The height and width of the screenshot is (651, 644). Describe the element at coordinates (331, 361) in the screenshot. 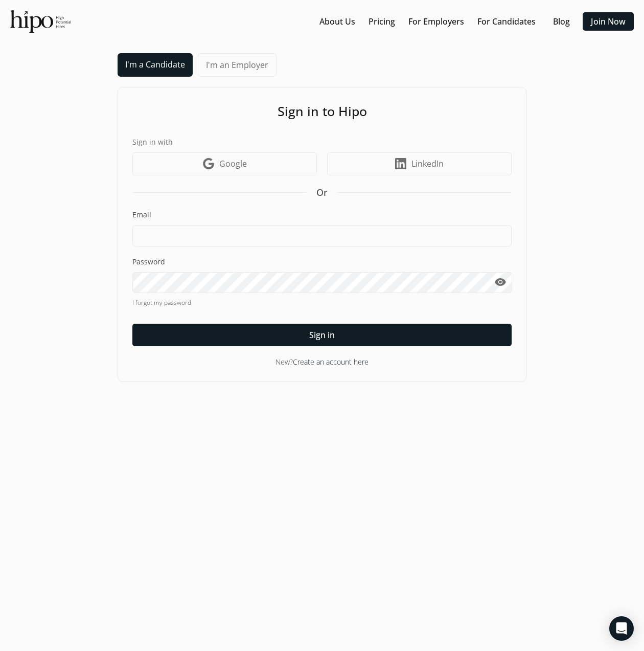

I see `a: Create an account here` at that location.